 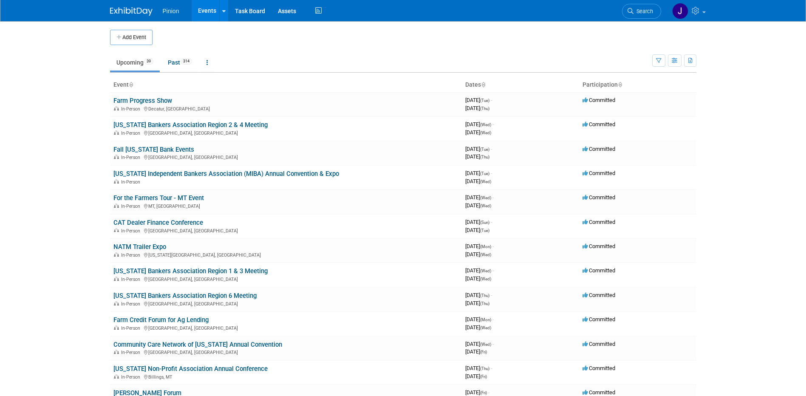 I want to click on button: Add Event, so click(x=131, y=37).